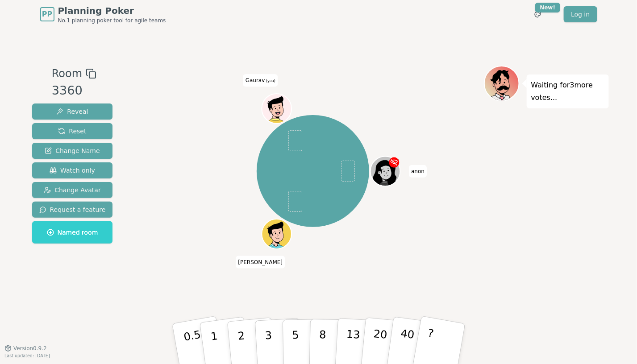 This screenshot has height=364, width=637. What do you see at coordinates (72, 232) in the screenshot?
I see `span: Named room` at bounding box center [72, 232].